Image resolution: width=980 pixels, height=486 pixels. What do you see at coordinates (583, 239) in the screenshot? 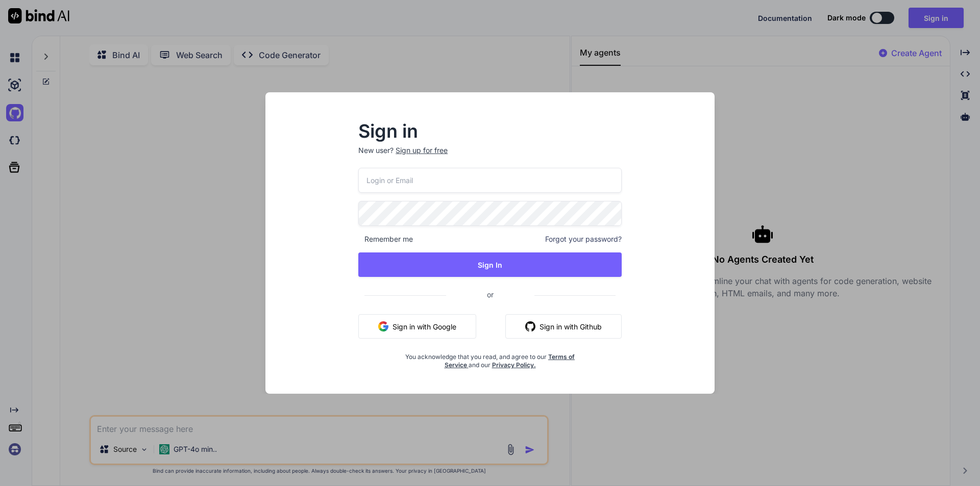
I see `span: Forgot your password?` at bounding box center [583, 239].